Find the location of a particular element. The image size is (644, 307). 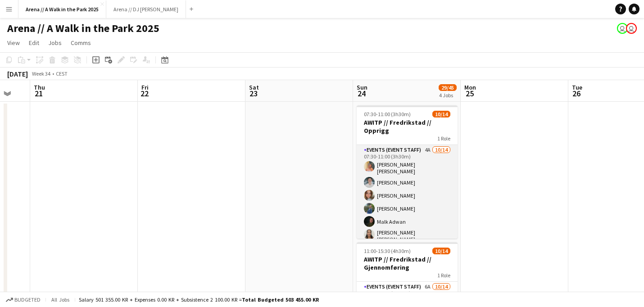

span: 26 is located at coordinates (577, 93).